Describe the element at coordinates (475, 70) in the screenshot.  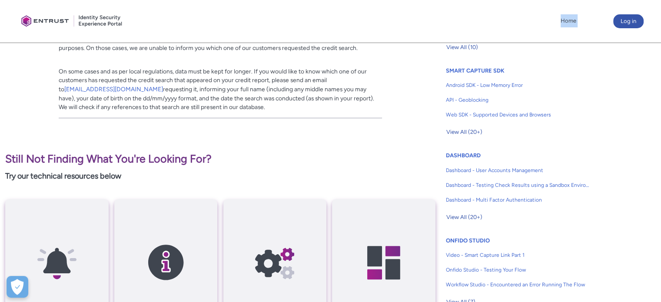
I see `a: SMART CAPTURE SDK` at that location.